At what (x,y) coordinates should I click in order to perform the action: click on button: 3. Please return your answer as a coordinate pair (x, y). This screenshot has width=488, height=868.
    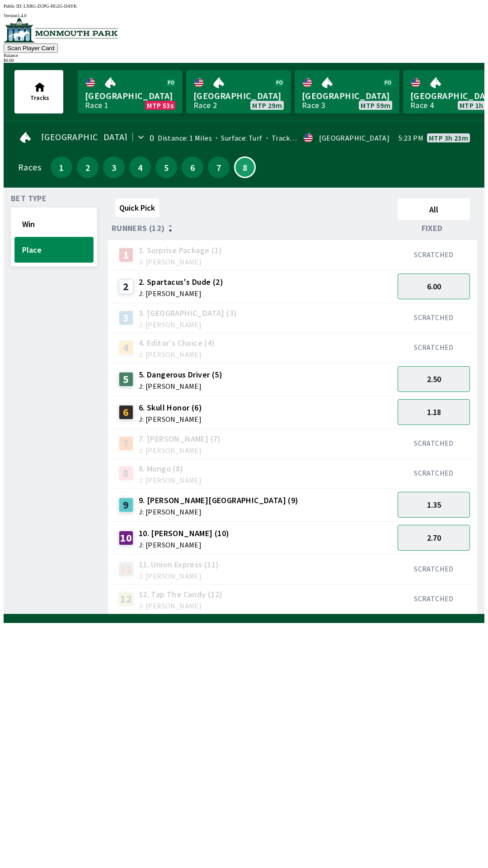
    Looking at the image, I should click on (114, 167).